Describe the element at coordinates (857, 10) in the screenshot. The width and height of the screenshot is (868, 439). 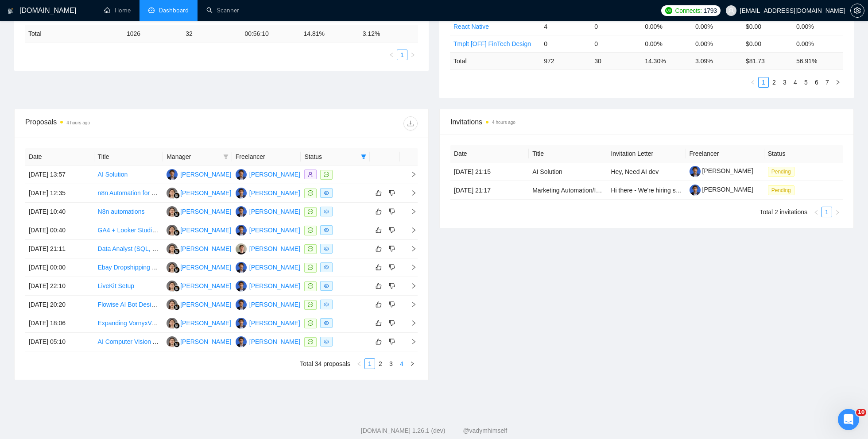
I see `a: setting` at that location.